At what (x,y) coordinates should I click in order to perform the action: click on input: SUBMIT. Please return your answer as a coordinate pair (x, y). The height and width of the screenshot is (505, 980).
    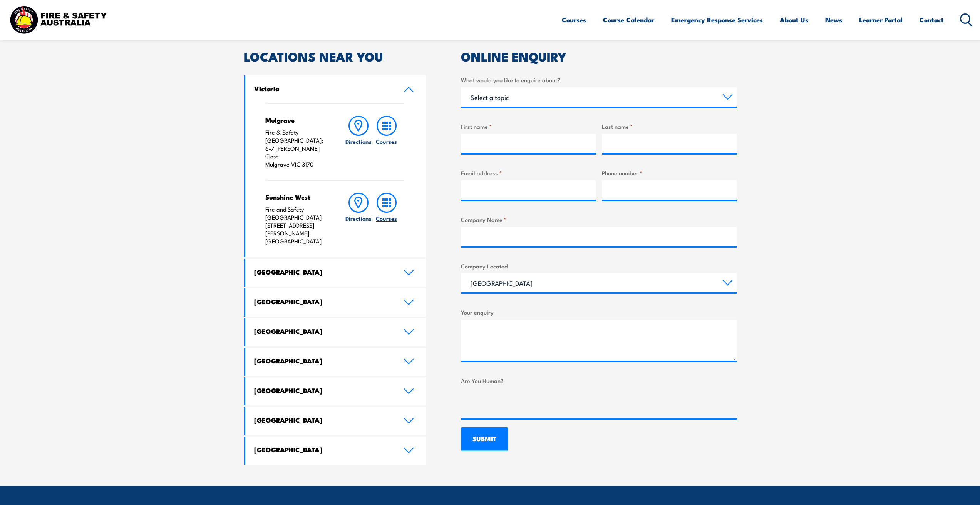
    Looking at the image, I should click on (484, 439).